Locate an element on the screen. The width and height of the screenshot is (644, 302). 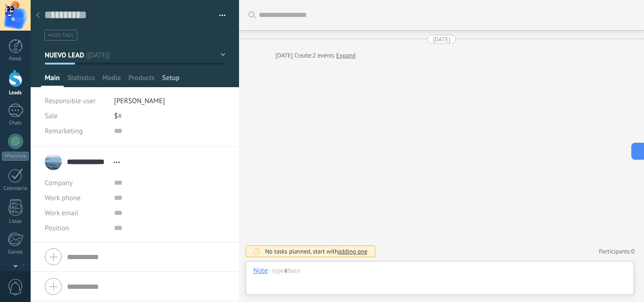
div: WhatsApp is located at coordinates (15, 156).